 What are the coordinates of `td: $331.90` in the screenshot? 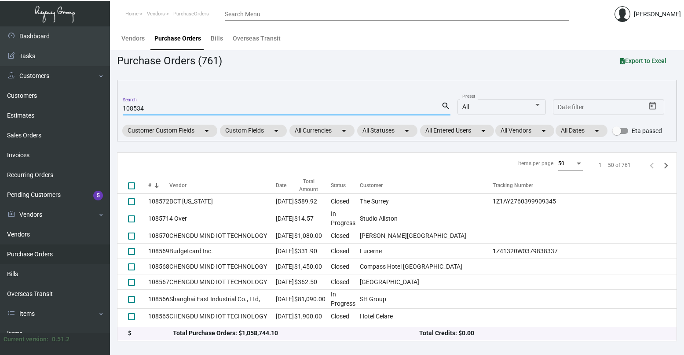 It's located at (312, 251).